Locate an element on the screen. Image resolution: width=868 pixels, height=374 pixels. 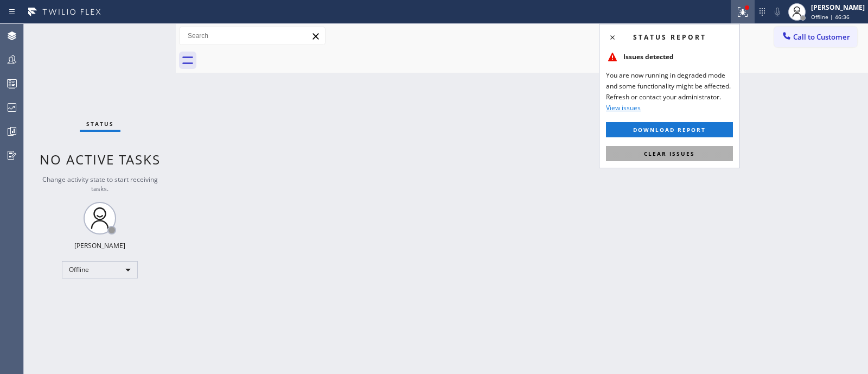
div: Offline is located at coordinates (100, 270).